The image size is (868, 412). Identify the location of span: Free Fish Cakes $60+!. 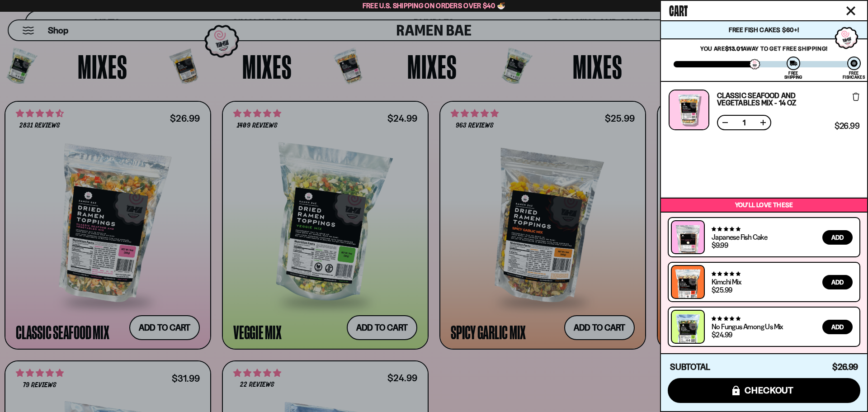
(764, 30).